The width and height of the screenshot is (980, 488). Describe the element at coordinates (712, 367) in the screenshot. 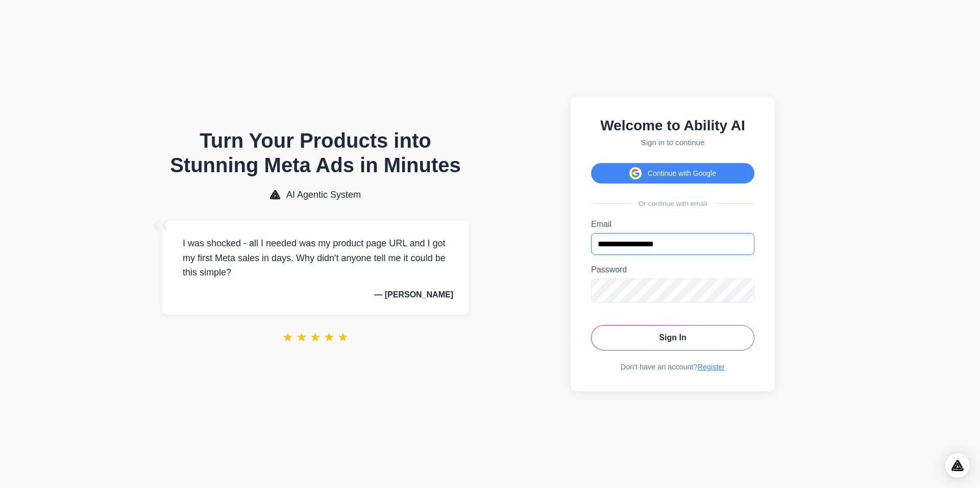

I see `a: Register` at that location.